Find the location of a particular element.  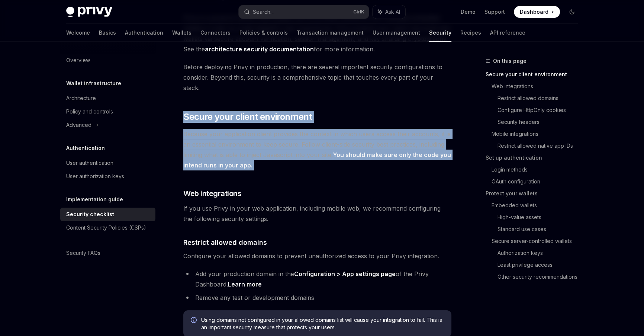

a: User management is located at coordinates (396, 33).